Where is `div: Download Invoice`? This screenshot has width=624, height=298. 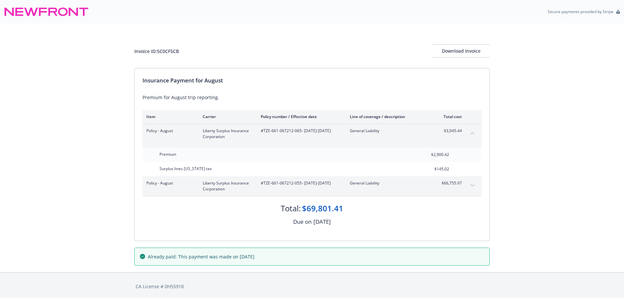 div: Download Invoice is located at coordinates (461, 51).